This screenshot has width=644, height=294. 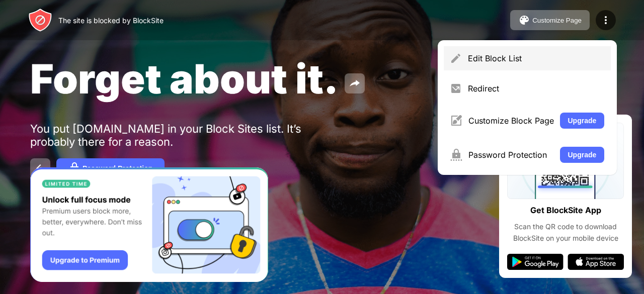 What do you see at coordinates (536, 89) in the screenshot?
I see `div: Redirect` at bounding box center [536, 89].